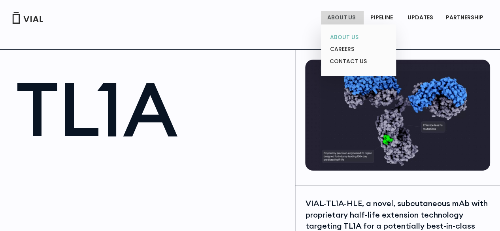 This screenshot has height=231, width=500. What do you see at coordinates (382, 18) in the screenshot?
I see `a: PIPELINEMenu Toggle` at bounding box center [382, 18].